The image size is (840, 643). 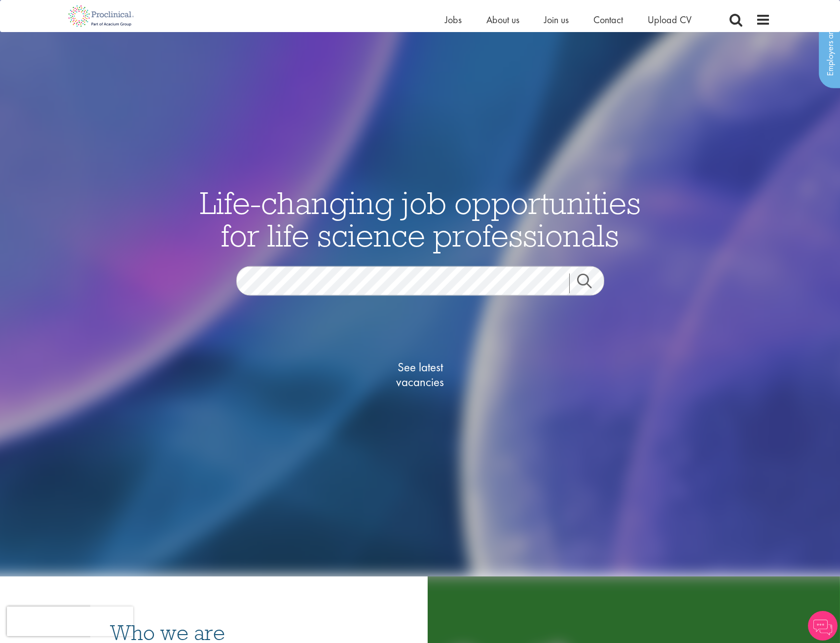 What do you see at coordinates (454, 19) in the screenshot?
I see `span: Jobs` at bounding box center [454, 19].